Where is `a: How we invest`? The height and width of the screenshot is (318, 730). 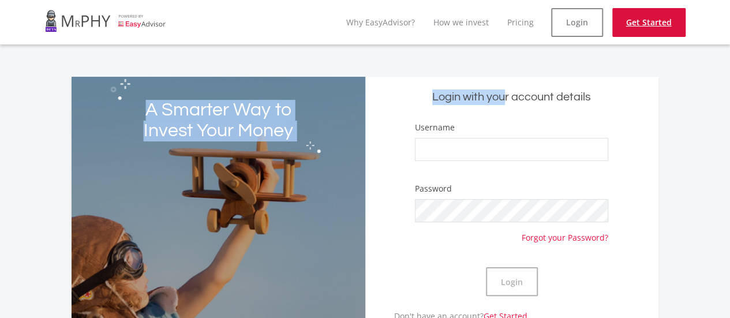 a: How we invest is located at coordinates (461, 22).